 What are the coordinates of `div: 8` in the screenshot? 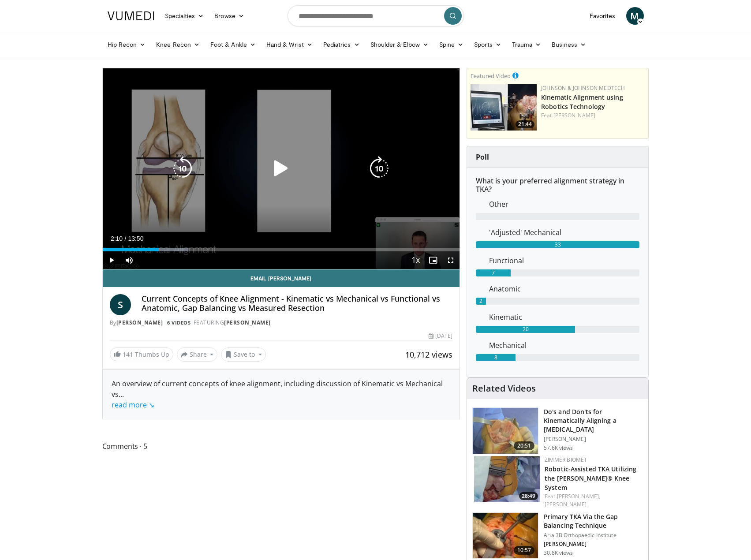 It's located at (496, 358).